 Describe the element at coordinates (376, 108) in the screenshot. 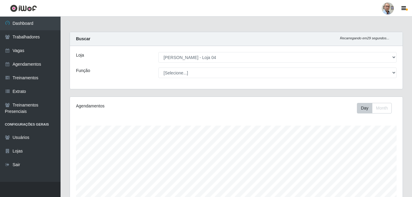

I see `div: Toolbar with button groups` at that location.